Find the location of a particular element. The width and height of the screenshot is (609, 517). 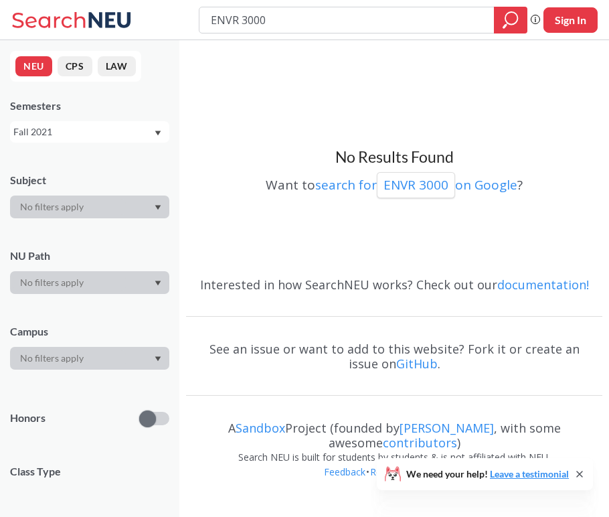

div: Interested in how SearchNEU works? Check out our is located at coordinates (394, 284).